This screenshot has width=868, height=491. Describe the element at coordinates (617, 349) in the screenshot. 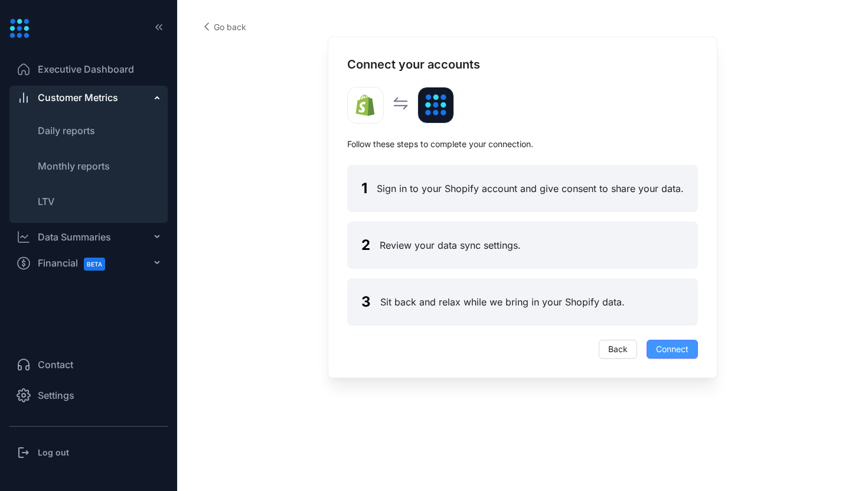

I see `span: Back` at that location.